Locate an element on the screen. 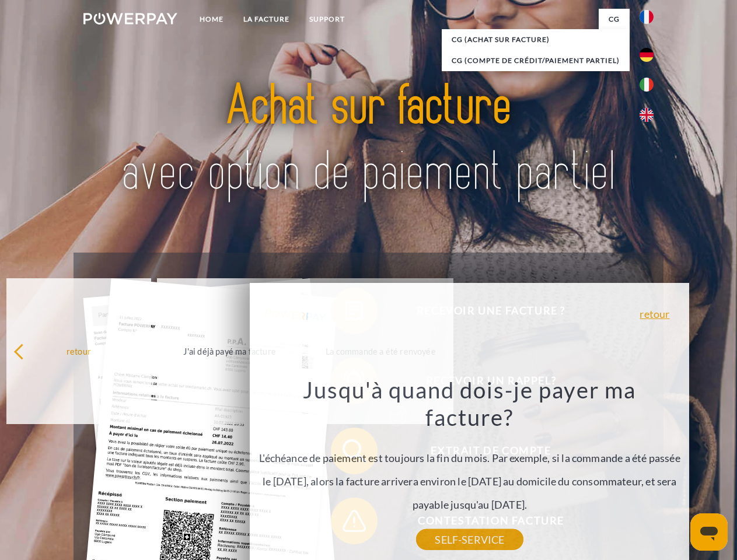 The image size is (737, 560). a: CG (achat sur facture) is located at coordinates (536, 40).